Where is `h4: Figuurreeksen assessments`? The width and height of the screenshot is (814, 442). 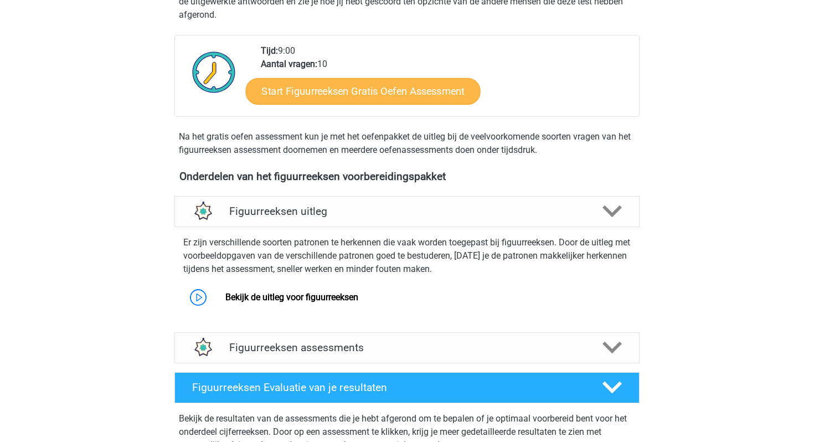 h4: Figuurreeksen assessments is located at coordinates (407, 347).